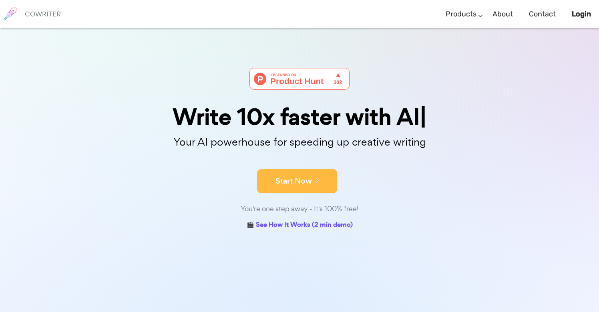 This screenshot has height=312, width=599. I want to click on a: Contact, so click(542, 14).